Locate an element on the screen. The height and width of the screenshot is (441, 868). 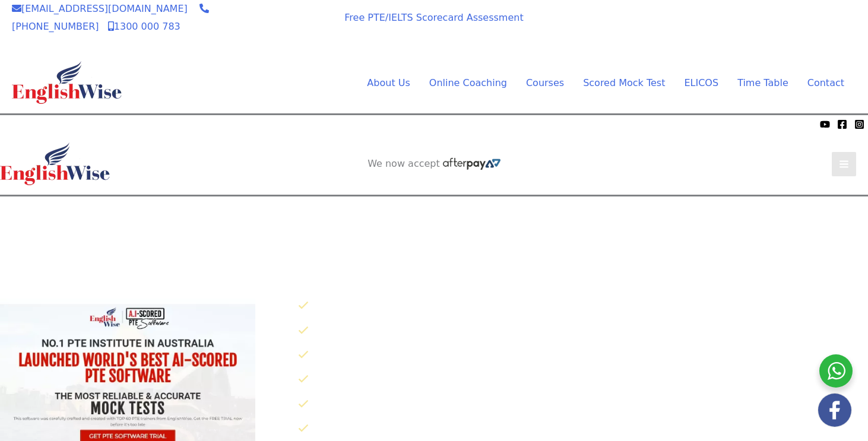
a: Contact is located at coordinates (821, 83).